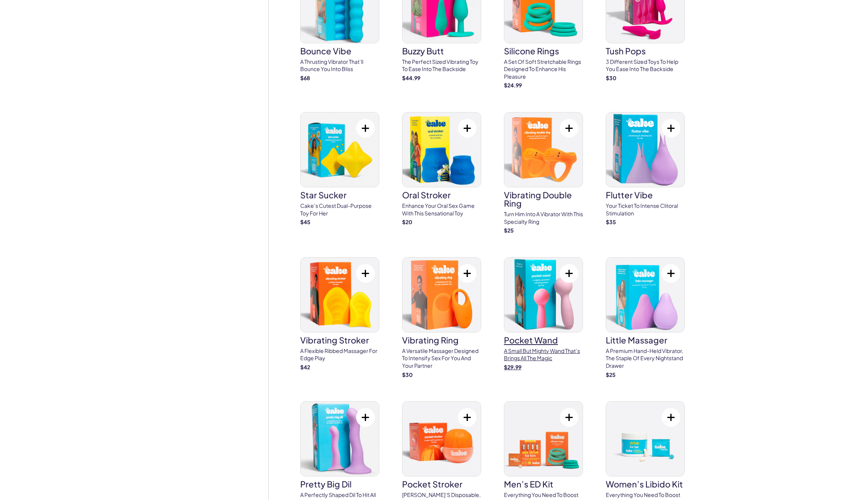 This screenshot has width=868, height=500. What do you see at coordinates (340, 484) in the screenshot?
I see `h3: pretty big dil` at bounding box center [340, 484].